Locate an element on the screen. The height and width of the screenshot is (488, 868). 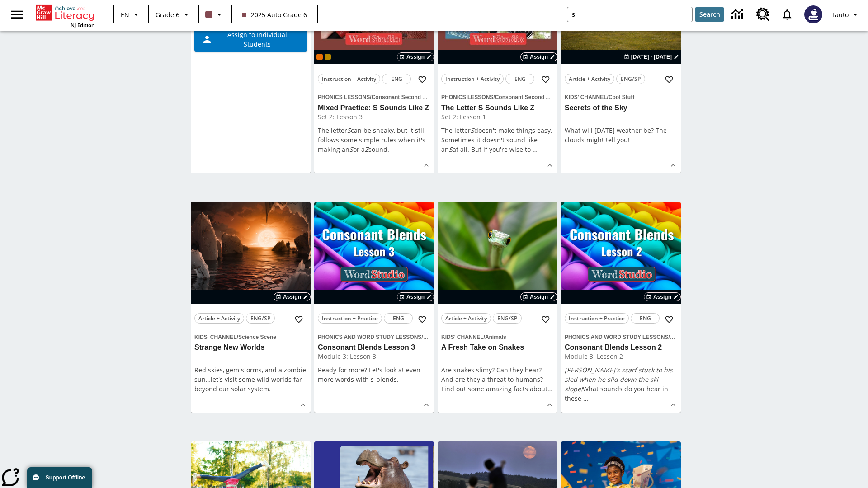
h3: The Letter S Sounds Like Z is located at coordinates (497, 108).